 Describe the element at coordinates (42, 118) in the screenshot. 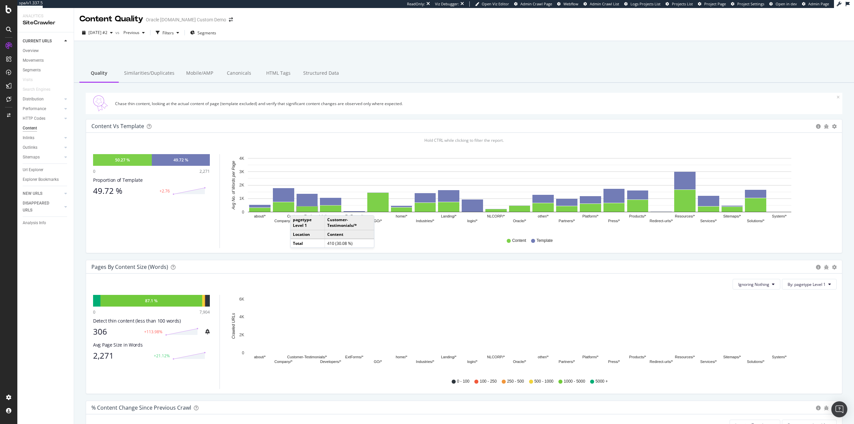

I see `a: HTTP Codes` at that location.